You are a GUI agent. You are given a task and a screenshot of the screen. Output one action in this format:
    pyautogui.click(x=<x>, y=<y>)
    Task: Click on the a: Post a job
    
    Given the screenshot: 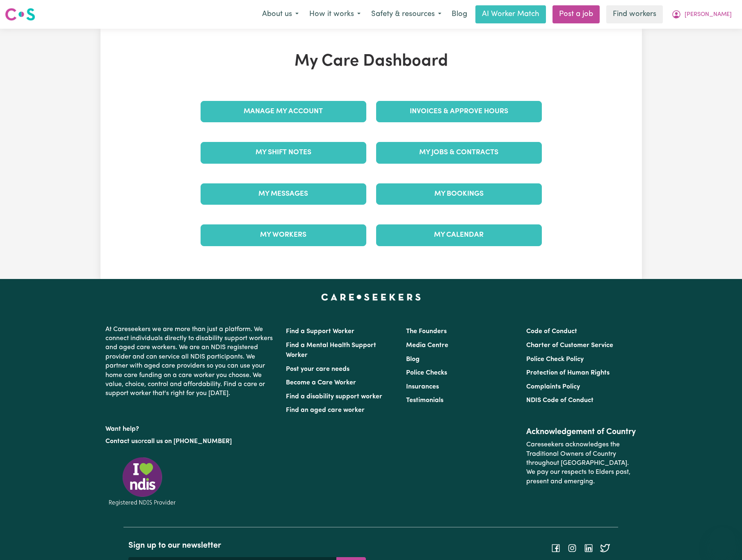 What is the action you would take?
    pyautogui.click(x=576, y=15)
    